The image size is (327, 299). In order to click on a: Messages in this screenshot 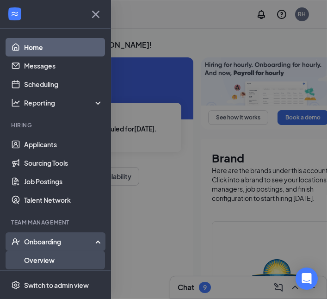, I will do `click(63, 66)`.